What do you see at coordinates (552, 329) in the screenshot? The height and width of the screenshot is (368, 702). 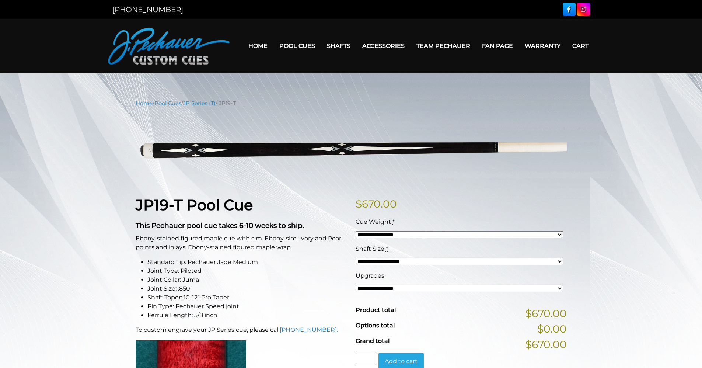 I see `span: $0.00` at bounding box center [552, 329].